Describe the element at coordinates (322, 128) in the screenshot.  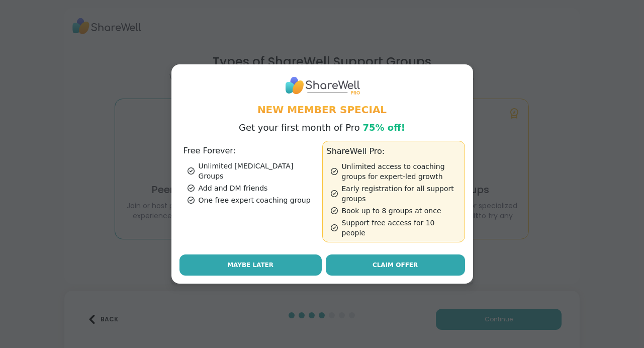
I see `p: Get your first month of Pro` at that location.